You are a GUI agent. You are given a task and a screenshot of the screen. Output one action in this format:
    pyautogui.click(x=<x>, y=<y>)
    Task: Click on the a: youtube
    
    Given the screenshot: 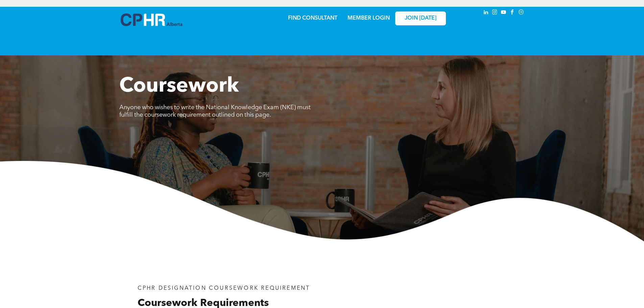 What is the action you would take?
    pyautogui.click(x=504, y=13)
    